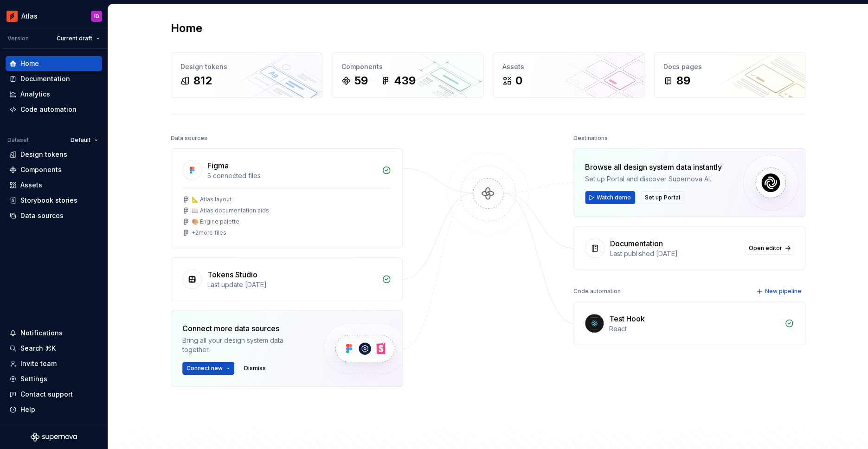 The width and height of the screenshot is (868, 449). I want to click on a: Settings, so click(54, 379).